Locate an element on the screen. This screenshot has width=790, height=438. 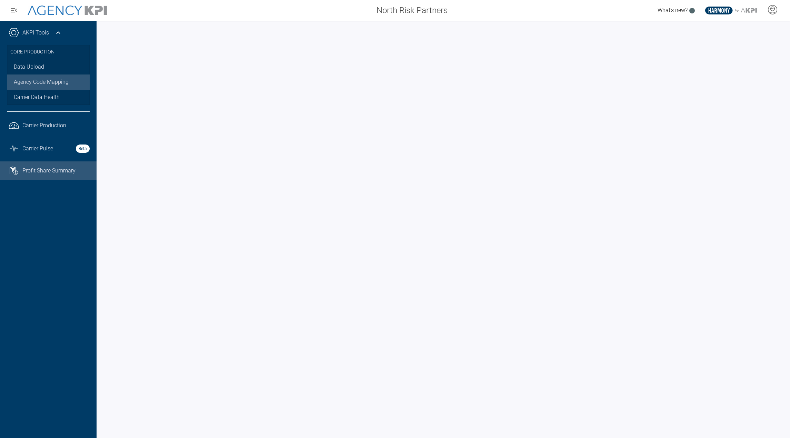
span: Profit Share Summary is located at coordinates (49, 171).